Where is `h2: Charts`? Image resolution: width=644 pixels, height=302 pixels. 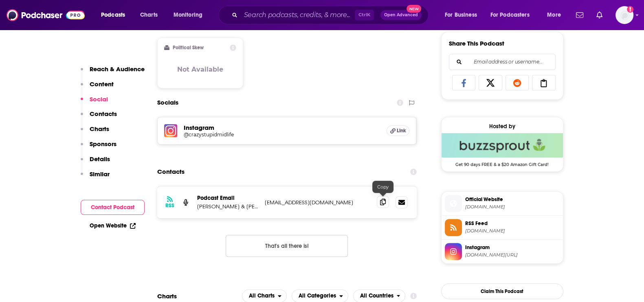
h2: Charts is located at coordinates (167, 296).